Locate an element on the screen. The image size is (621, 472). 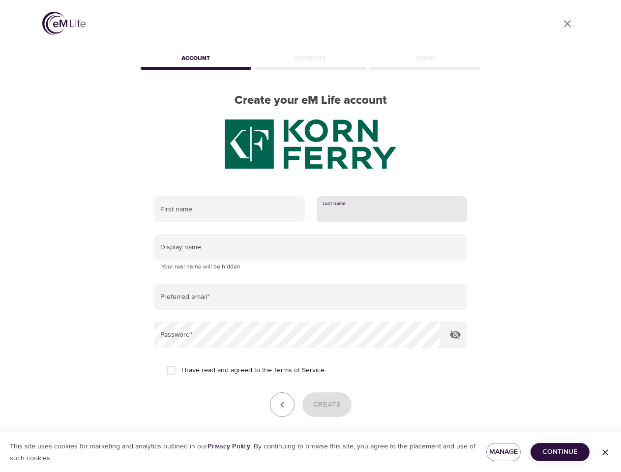
p: Your real name will be hidden. is located at coordinates (311, 267).